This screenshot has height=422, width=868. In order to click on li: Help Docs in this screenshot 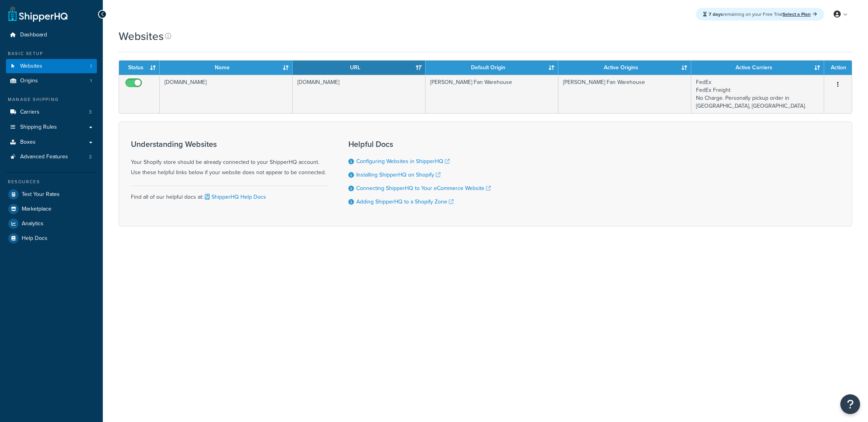, I will do `click(52, 238)`.